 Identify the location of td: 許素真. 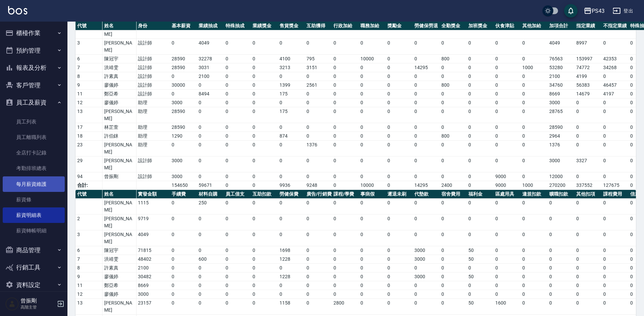
(119, 76).